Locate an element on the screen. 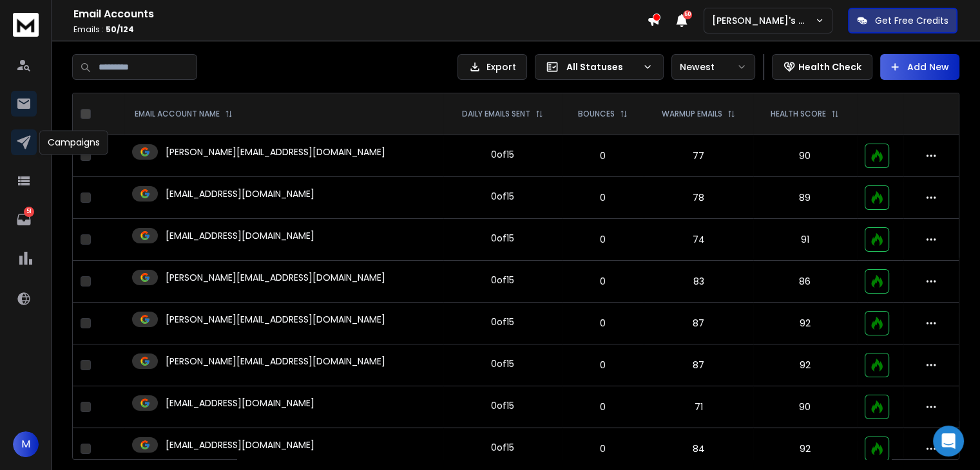 The height and width of the screenshot is (470, 980). span: M is located at coordinates (26, 445).